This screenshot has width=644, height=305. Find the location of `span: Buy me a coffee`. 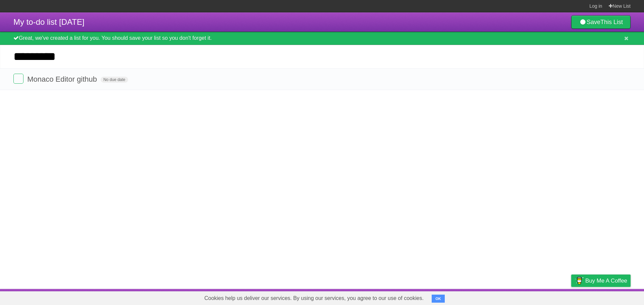

span: Buy me a coffee is located at coordinates (606, 281).